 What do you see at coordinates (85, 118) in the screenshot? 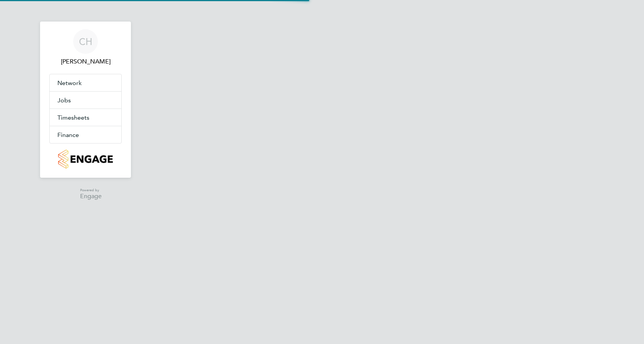
I see `button: Timesheets` at bounding box center [85, 118].